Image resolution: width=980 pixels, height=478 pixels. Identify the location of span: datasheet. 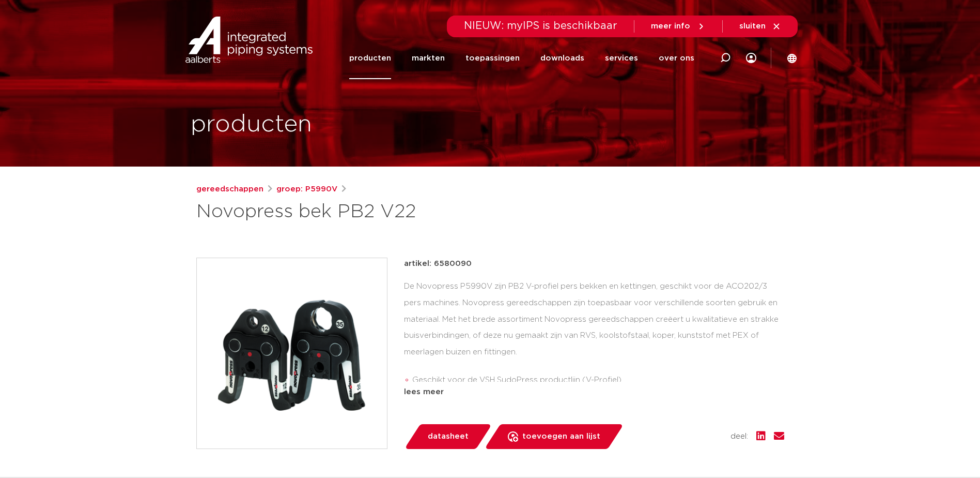
(447, 436).